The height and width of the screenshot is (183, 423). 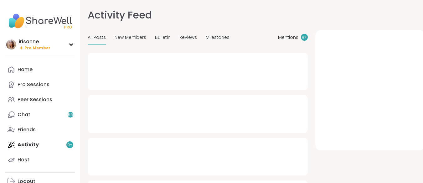 What do you see at coordinates (40, 21) in the screenshot?
I see `img: ShareWell Nav Logo` at bounding box center [40, 21].